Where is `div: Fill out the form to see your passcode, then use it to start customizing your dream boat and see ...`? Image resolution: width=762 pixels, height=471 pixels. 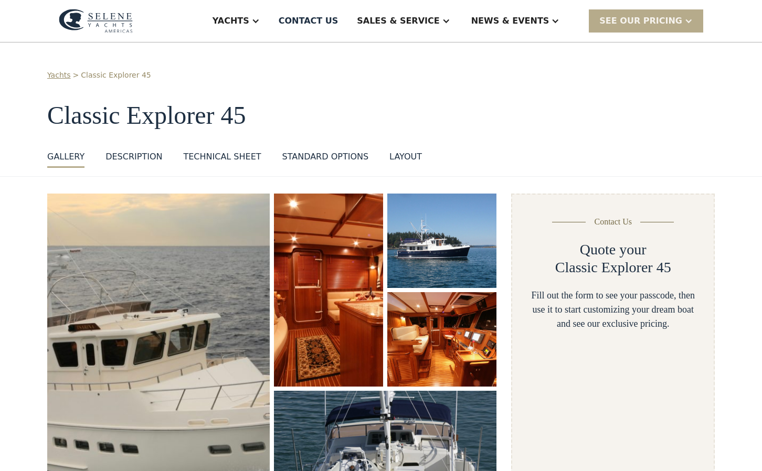
div: Fill out the form to see your passcode, then use it to start customizing your dream boat and see ... is located at coordinates (613, 310).